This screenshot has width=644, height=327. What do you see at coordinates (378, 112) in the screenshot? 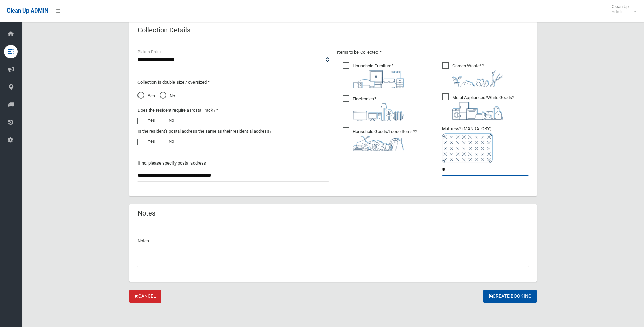
I see `img: 394712a680b73dbc3d2a6a3a7ffe5a07.png` at bounding box center [378, 112].